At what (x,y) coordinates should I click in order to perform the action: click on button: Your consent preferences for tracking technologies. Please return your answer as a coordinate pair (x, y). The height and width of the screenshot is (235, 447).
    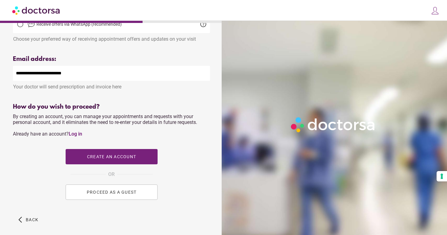
    Looking at the image, I should click on (441, 176).